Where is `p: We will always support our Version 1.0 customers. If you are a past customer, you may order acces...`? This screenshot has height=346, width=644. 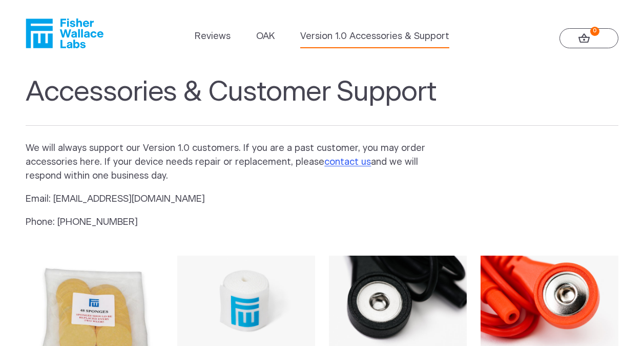 p: We will always support our Version 1.0 customers. If you are a past customer, you may order acces... is located at coordinates (235, 162).